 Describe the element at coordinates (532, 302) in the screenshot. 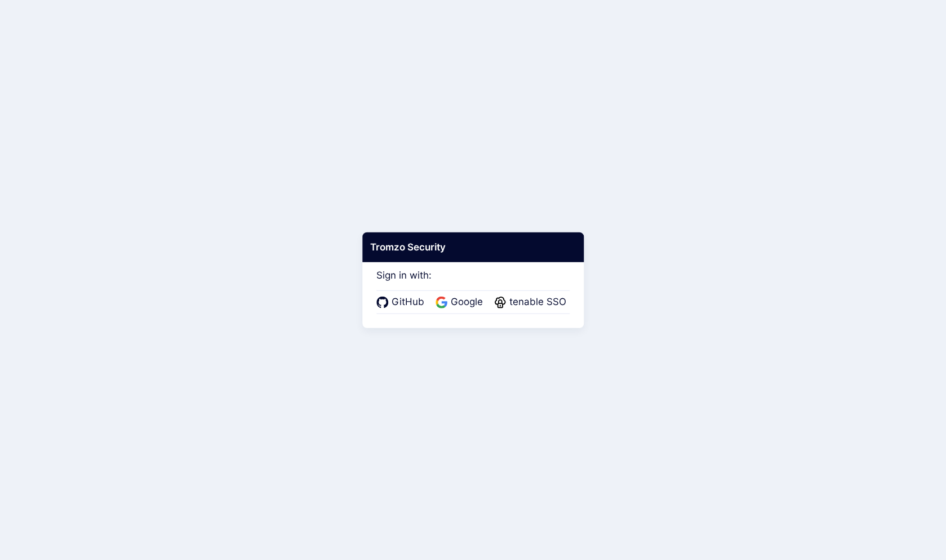

I see `a: tenable SSO` at that location.